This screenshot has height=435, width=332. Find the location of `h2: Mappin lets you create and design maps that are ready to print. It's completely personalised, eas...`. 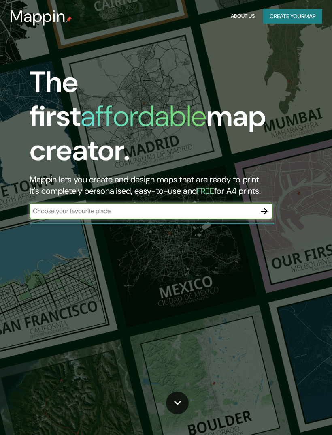

h2: Mappin lets you create and design maps that are ready to print. It's completely personalised, eas... is located at coordinates (162, 185).